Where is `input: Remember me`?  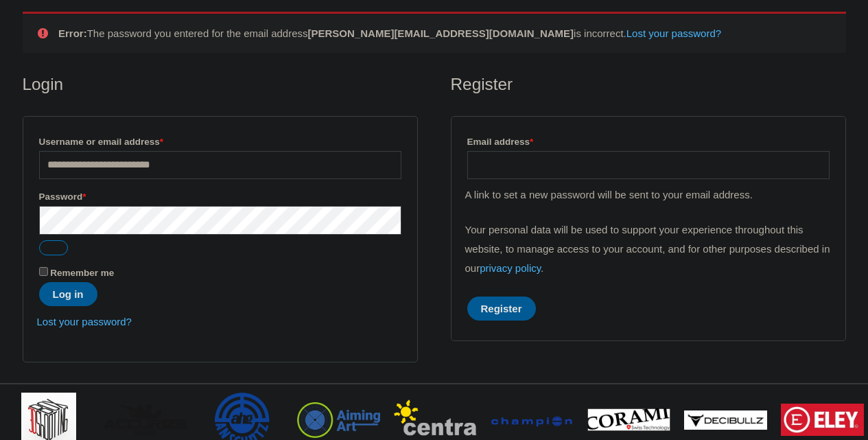 input: Remember me is located at coordinates (43, 272).